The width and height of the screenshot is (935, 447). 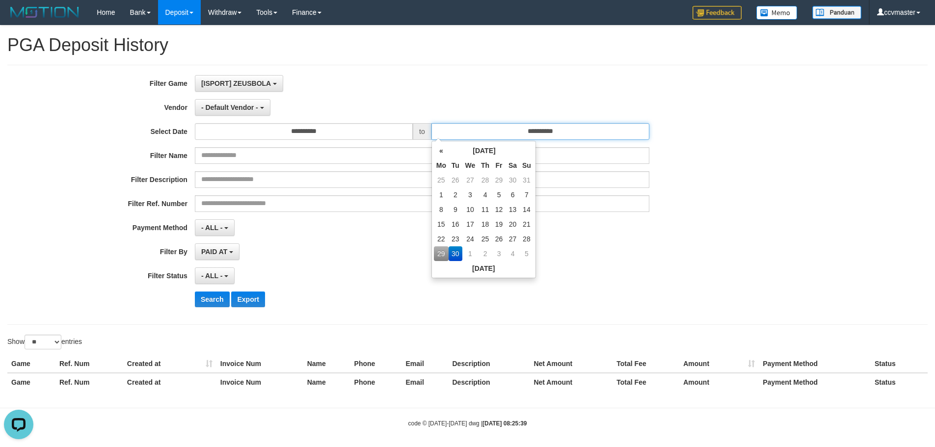 What do you see at coordinates (441, 165) in the screenshot?
I see `th: Mo` at bounding box center [441, 165].